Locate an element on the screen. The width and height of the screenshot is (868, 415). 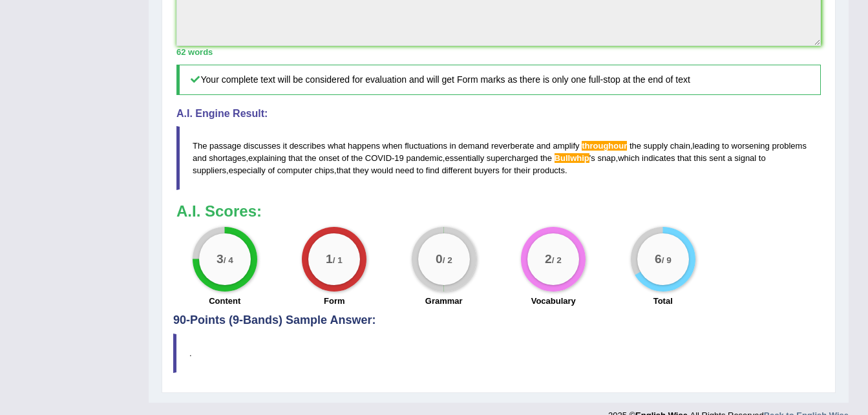
span: buyers is located at coordinates (487, 170).